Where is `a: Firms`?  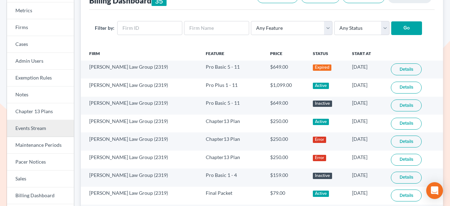
a: Firms is located at coordinates (40, 28).